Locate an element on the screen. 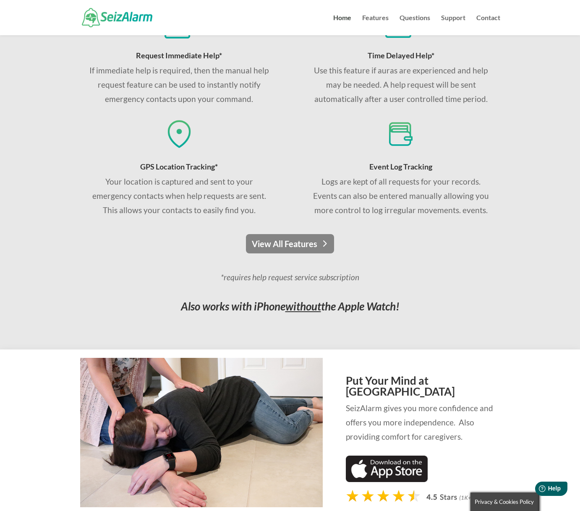 The image size is (580, 511). span: without is located at coordinates (303, 307).